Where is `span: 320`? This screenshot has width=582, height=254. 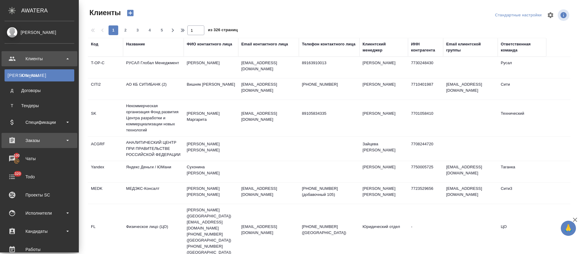 span: 320 is located at coordinates (18, 174).